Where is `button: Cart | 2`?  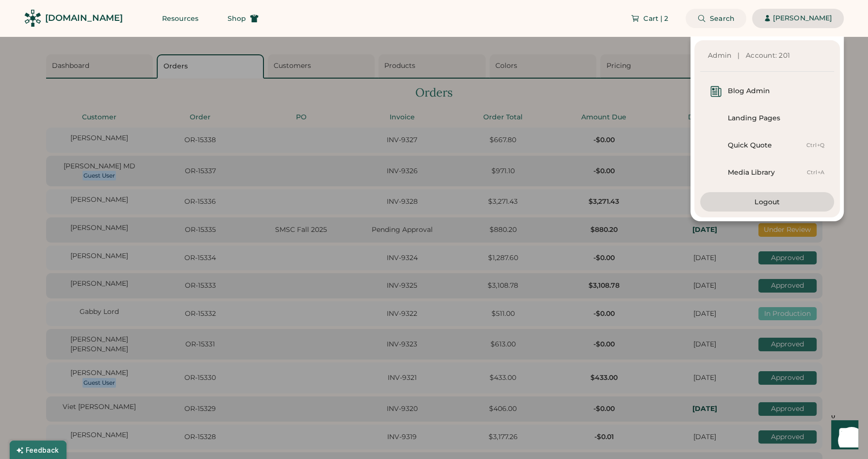
button: Cart | 2 is located at coordinates (649, 18).